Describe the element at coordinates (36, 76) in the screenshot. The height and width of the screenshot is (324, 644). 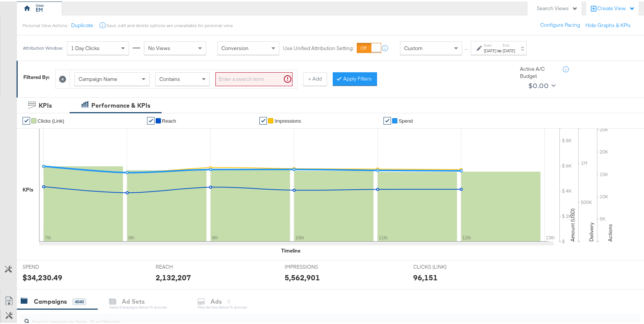
I see `div: Filtered By:` at that location.